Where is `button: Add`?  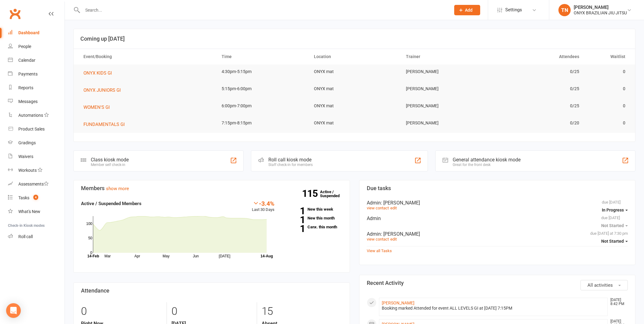
button: Add is located at coordinates (467, 10).